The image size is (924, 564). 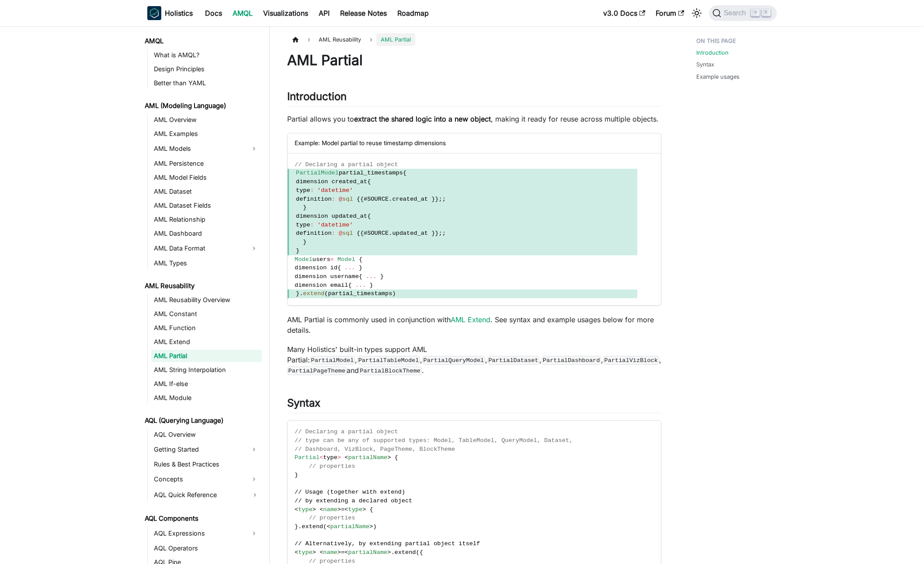 I want to click on a: HolisticsHolistics, so click(x=170, y=13).